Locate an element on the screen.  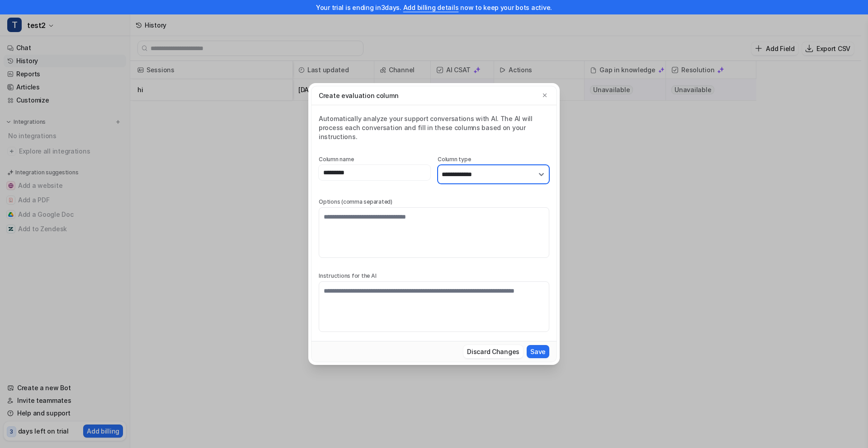
p: Create evaluation column is located at coordinates (358, 95).